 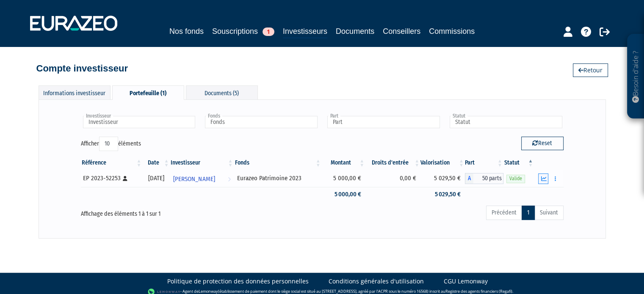 What do you see at coordinates (518, 163) in the screenshot?
I see `th: Statut : activer pour trier la colonne par ordre d&eacute;croissant` at bounding box center [518, 163].